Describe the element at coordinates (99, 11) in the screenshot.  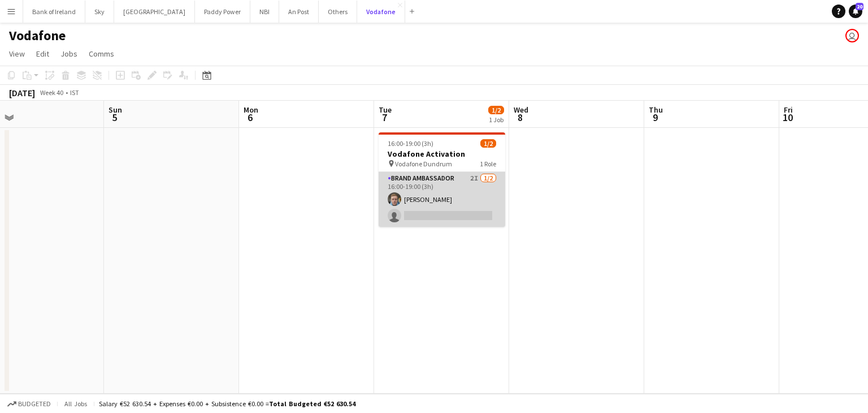
I see `button: Sky` at that location.